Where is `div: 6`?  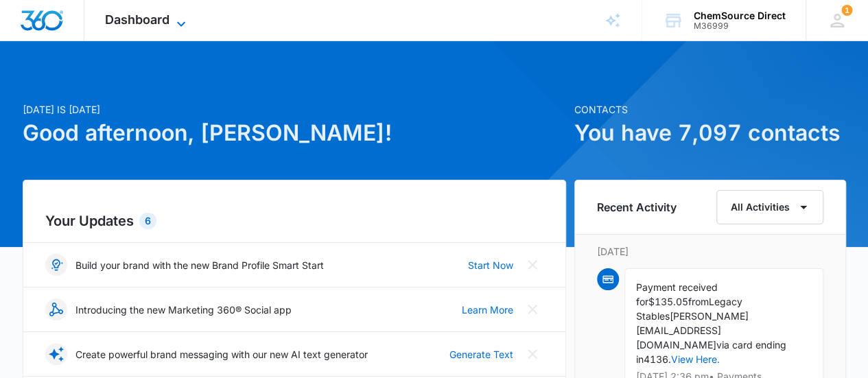 div: 6 is located at coordinates (147, 220).